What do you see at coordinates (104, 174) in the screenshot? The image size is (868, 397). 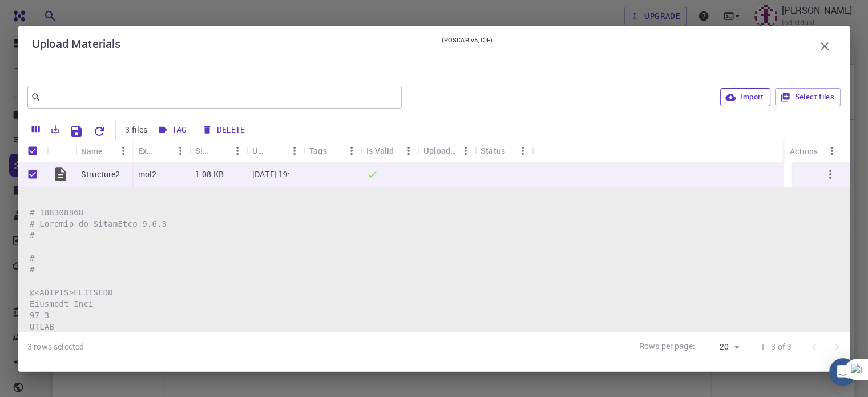 I see `p: Structure2D_Bioglass.mol2` at bounding box center [104, 174].